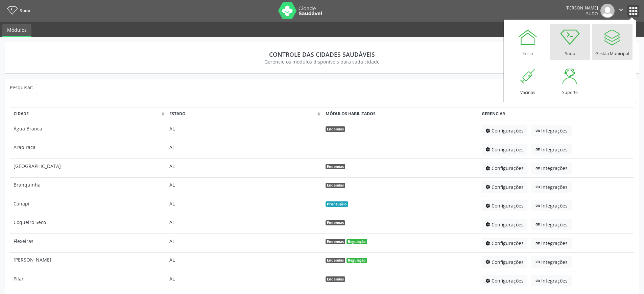  Describe the element at coordinates (400, 114) in the screenshot. I see `div: Módulos habilitados` at that location.